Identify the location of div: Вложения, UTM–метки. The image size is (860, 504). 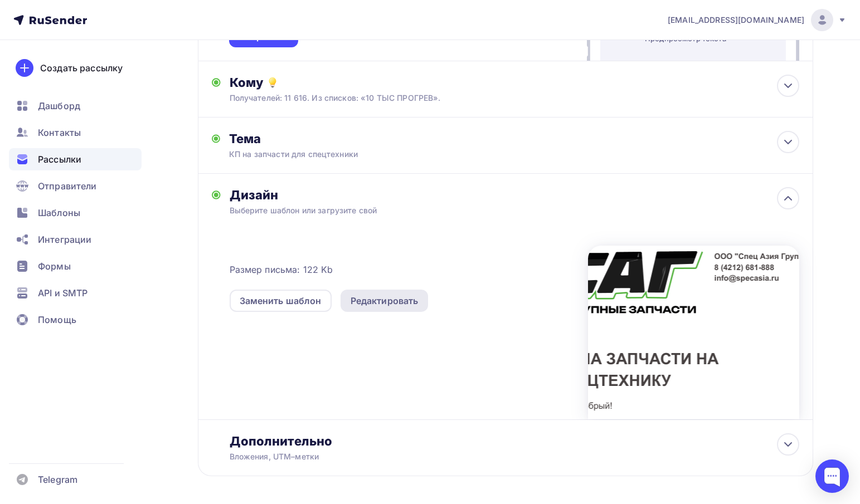
(486, 457).